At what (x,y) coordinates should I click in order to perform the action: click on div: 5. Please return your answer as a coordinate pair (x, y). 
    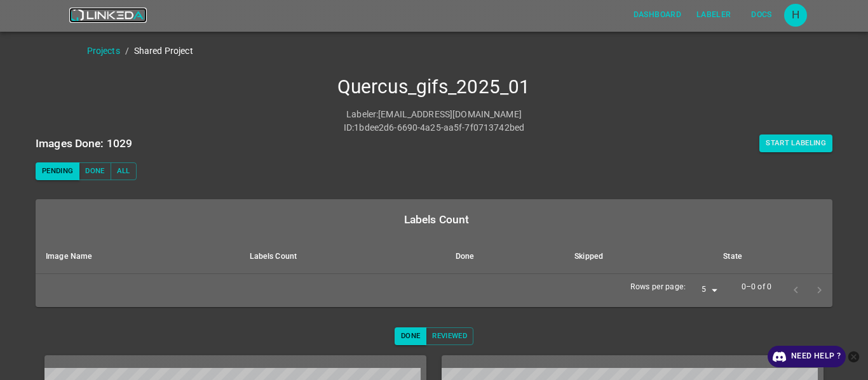
    Looking at the image, I should click on (706, 290).